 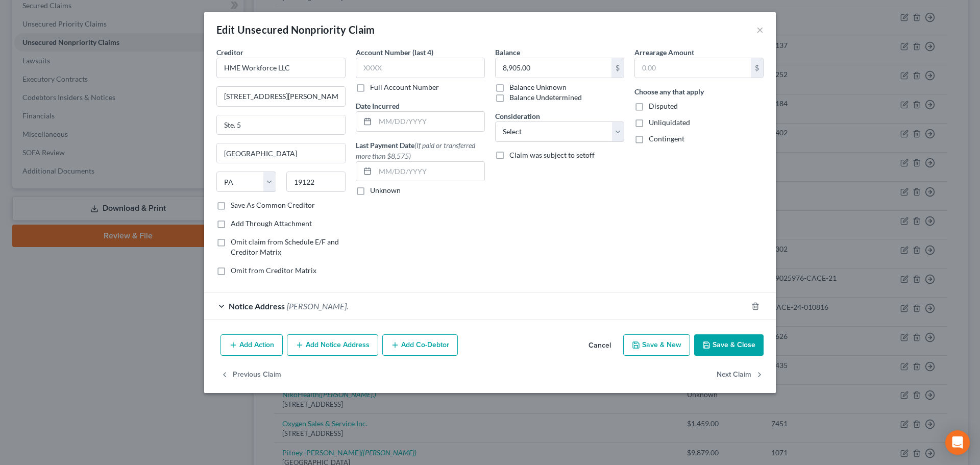 I want to click on input: Search creditor by name..., so click(x=281, y=68).